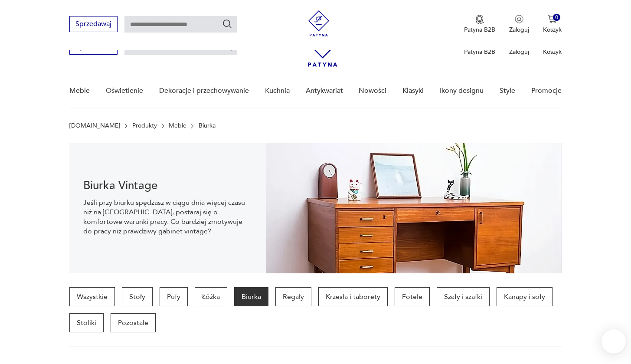 The image size is (631, 364). What do you see at coordinates (463, 296) in the screenshot?
I see `p: Szafy i szafki` at bounding box center [463, 296].